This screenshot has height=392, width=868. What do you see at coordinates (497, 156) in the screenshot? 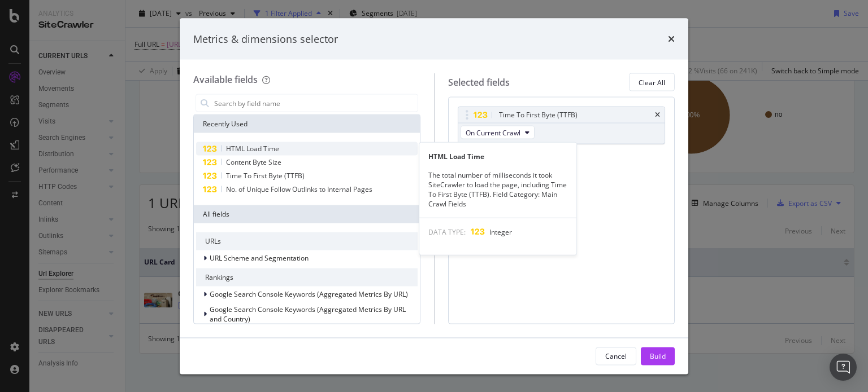
I see `div: HTML Load Time` at bounding box center [497, 156].